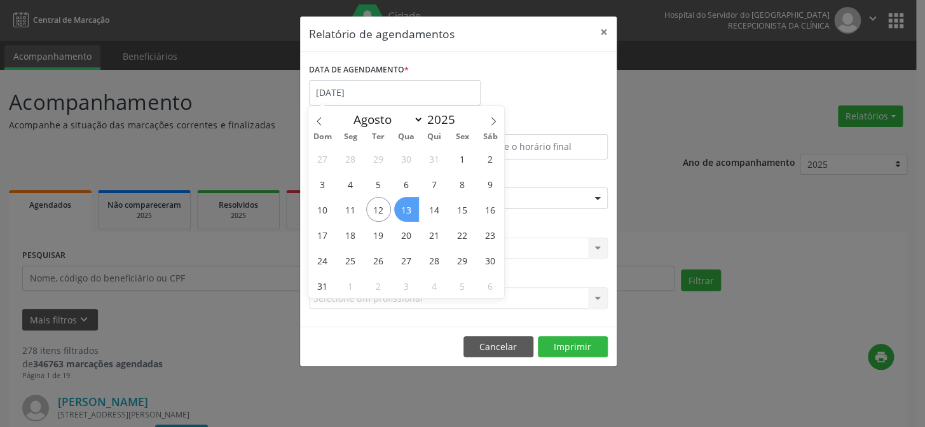 The image size is (925, 427). I want to click on span: Agosto 22, 2025, so click(462, 235).